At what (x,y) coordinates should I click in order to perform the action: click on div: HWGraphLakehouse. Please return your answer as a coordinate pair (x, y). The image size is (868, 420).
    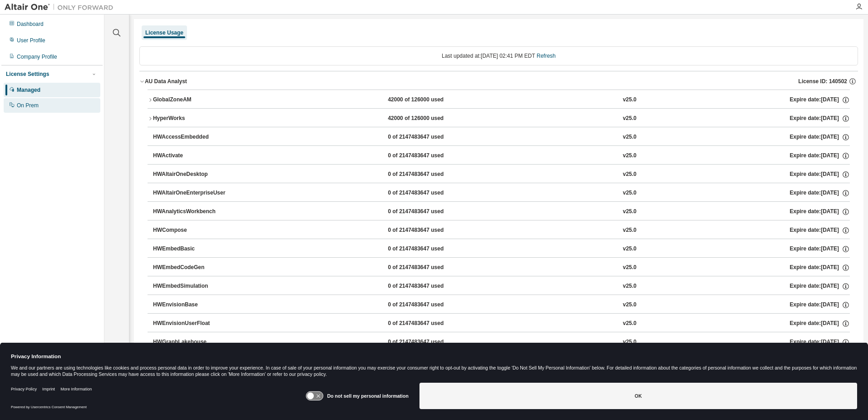
    Looking at the image, I should click on (194, 342).